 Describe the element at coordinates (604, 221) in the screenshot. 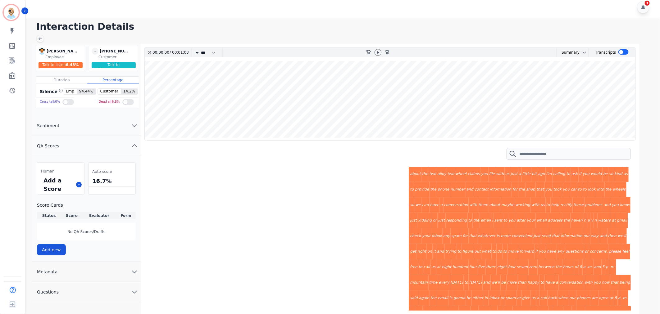

I see `div: waters` at that location.